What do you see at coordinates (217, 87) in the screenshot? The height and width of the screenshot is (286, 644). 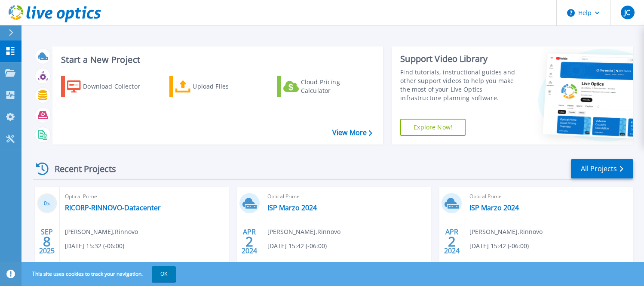 I see `a: Upload Files` at bounding box center [217, 87].